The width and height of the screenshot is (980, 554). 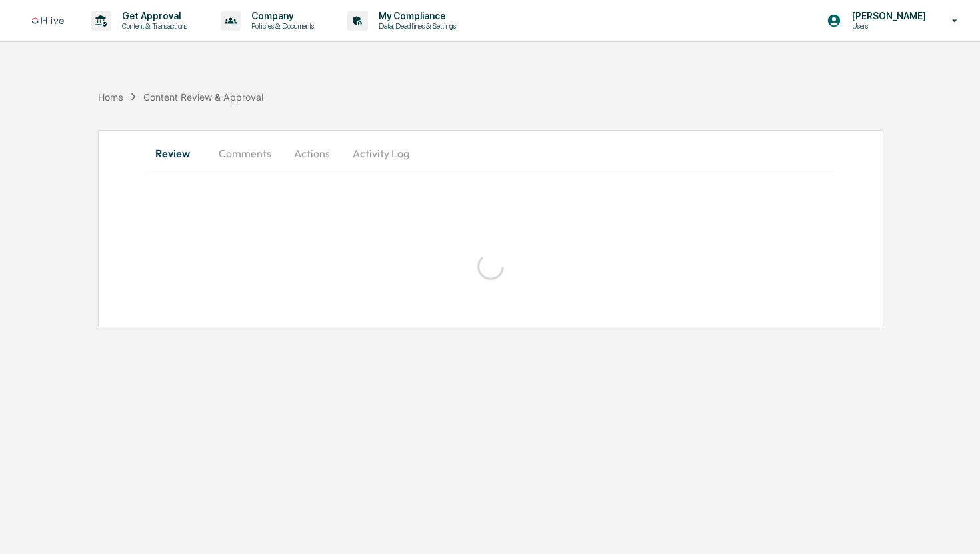 I want to click on p: Data, Deadlines & Settings, so click(x=415, y=26).